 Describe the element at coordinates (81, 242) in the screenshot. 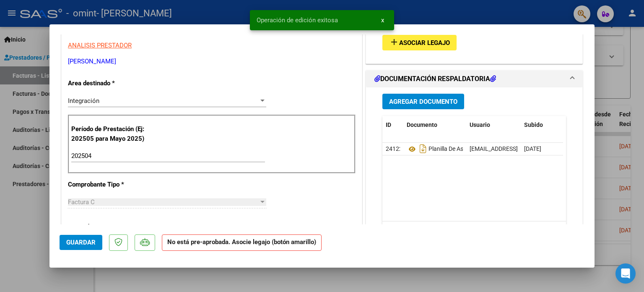

I see `span: Guardar` at that location.